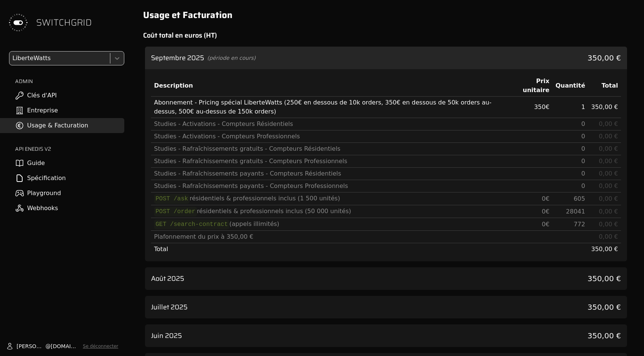 The width and height of the screenshot is (644, 356). I want to click on h3: Septembre 2025, so click(178, 58).